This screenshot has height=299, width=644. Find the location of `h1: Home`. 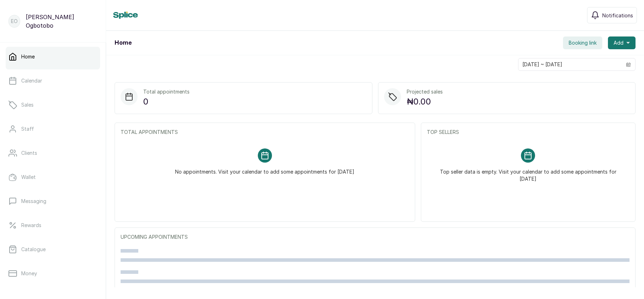

h1: Home is located at coordinates (123, 43).